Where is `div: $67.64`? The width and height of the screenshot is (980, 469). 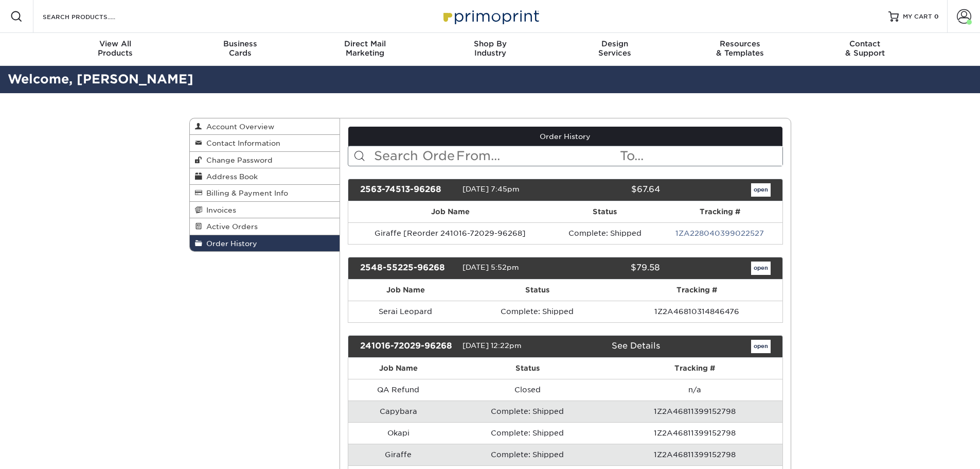
div: $67.64 is located at coordinates (613, 190).